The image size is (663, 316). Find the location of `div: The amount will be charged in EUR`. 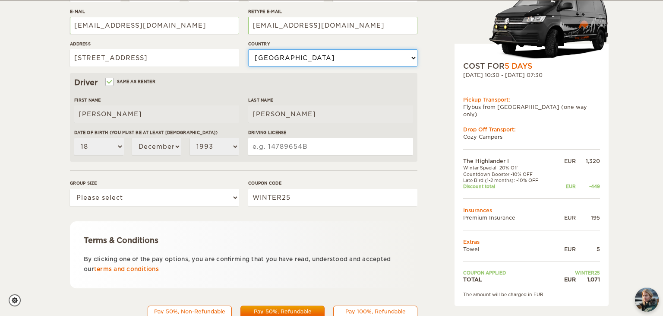

div: The amount will be charged in EUR is located at coordinates (531, 294).